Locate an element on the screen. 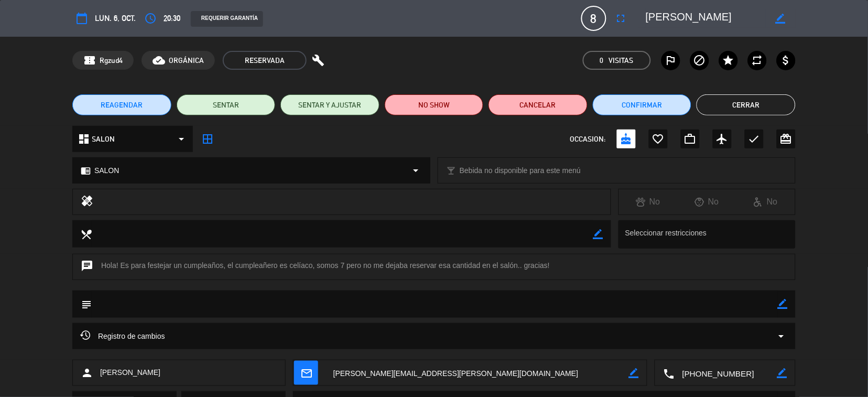  span: 8 is located at coordinates (594, 18).